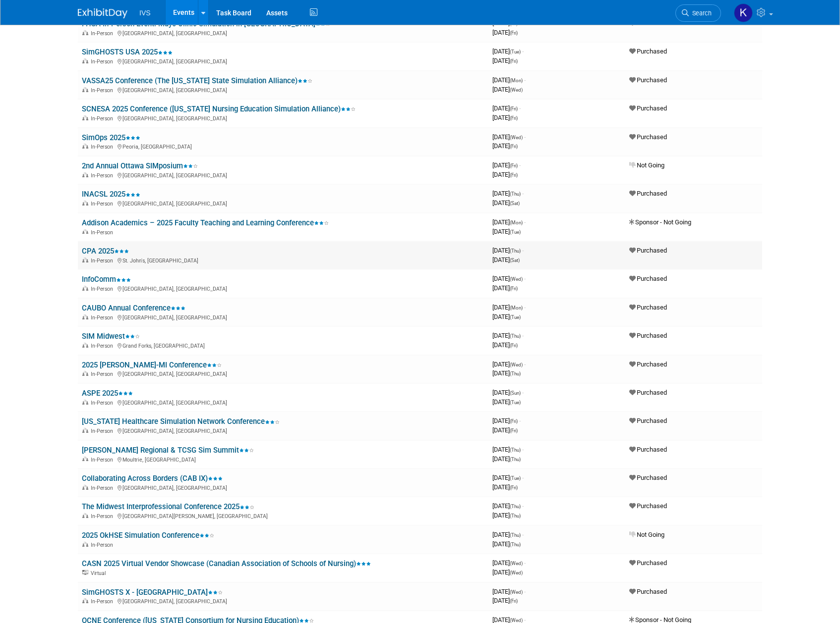  Describe the element at coordinates (646, 534) in the screenshot. I see `span: Not Going` at that location.